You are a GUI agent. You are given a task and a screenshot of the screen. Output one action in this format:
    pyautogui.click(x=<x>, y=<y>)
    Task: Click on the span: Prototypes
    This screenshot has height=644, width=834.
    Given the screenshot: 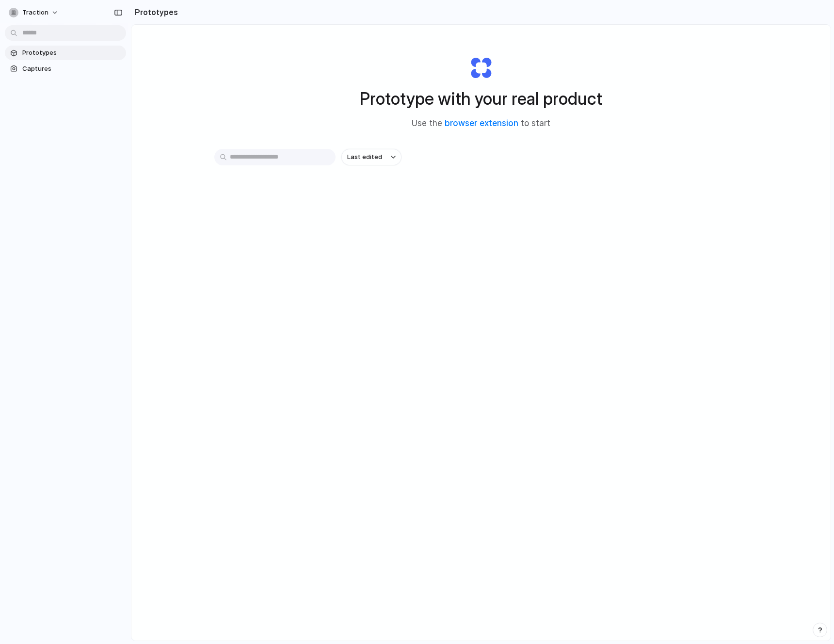 What is the action you would take?
    pyautogui.click(x=72, y=53)
    